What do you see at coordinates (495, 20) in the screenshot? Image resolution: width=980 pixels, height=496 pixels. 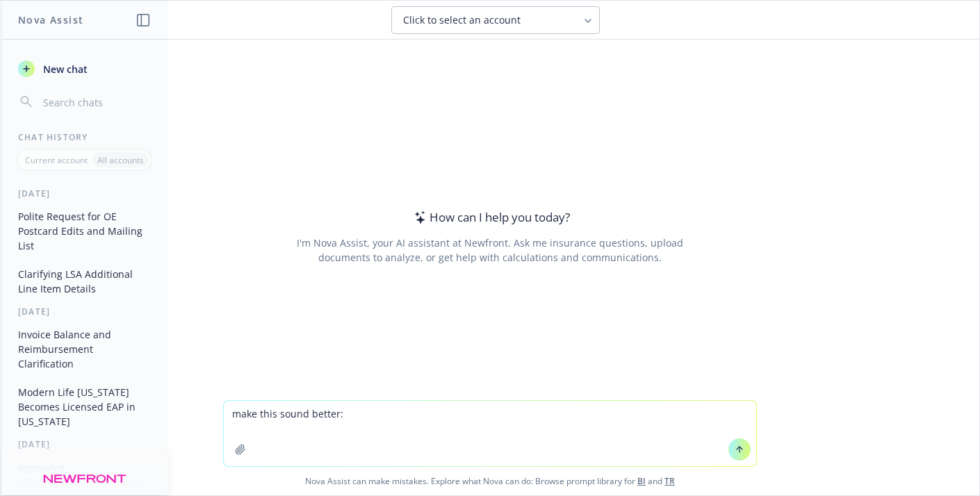 I see `button: Click to select an account` at bounding box center [495, 20].